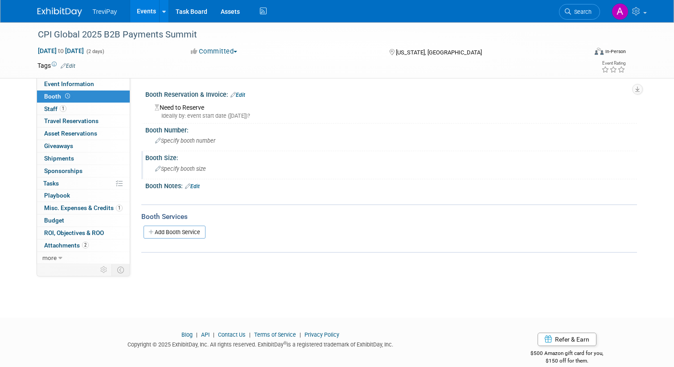 The height and width of the screenshot is (367, 674). Describe the element at coordinates (56, 66) in the screenshot. I see `td: Tags` at that location.